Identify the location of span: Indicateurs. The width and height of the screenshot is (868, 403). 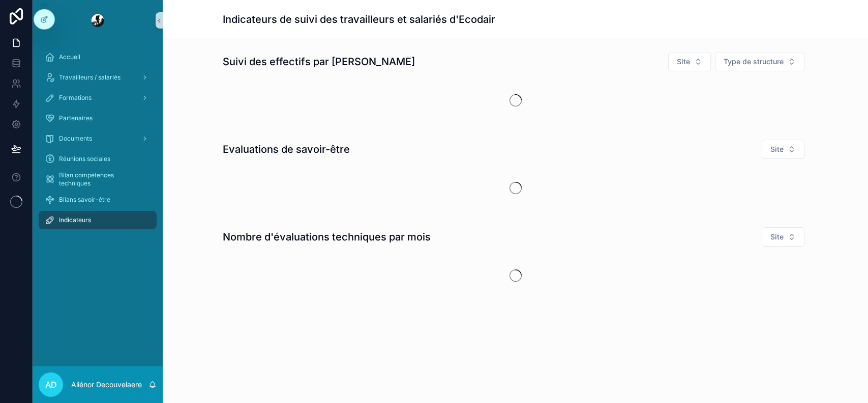
(74, 220).